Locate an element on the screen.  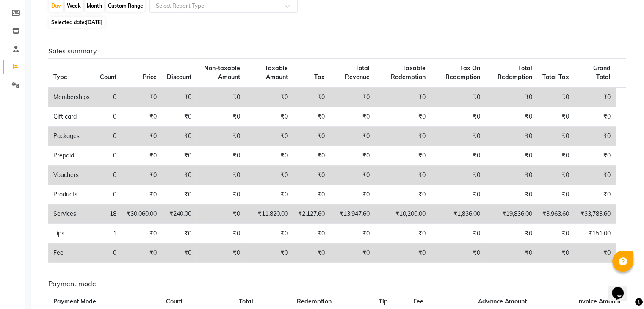
td: 1 is located at coordinates (108, 234).